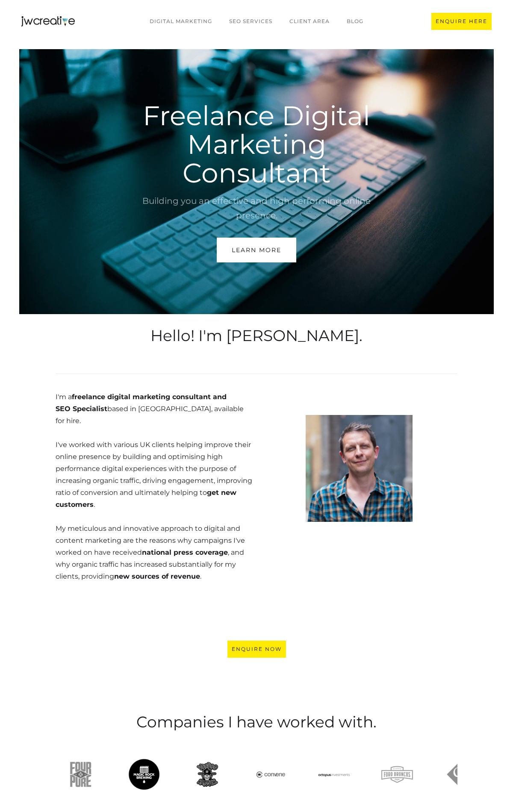  Describe the element at coordinates (462, 21) in the screenshot. I see `div: ENQUIRE HERE` at that location.